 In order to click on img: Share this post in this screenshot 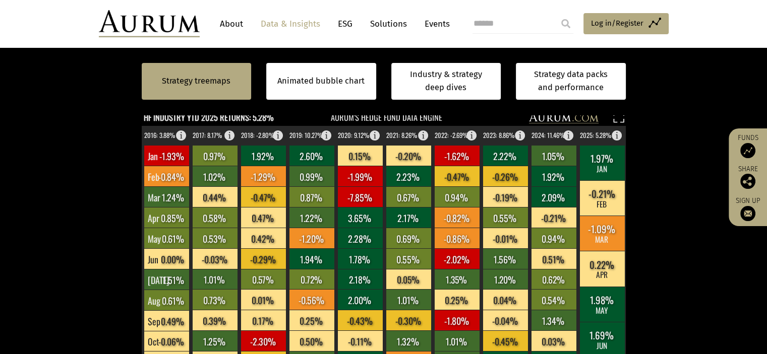, I will do `click(748, 181)`.